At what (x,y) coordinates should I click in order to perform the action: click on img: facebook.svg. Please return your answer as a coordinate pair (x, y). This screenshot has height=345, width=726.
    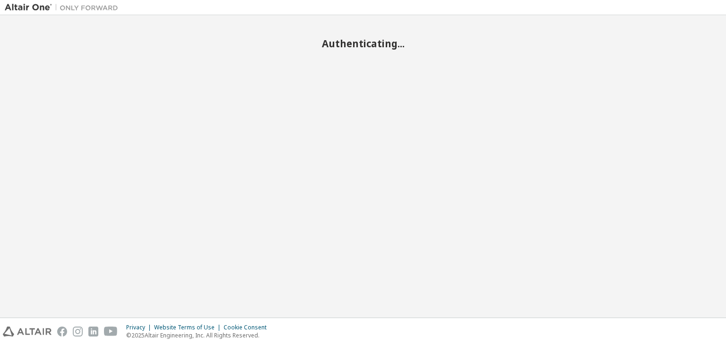
    Looking at the image, I should click on (62, 331).